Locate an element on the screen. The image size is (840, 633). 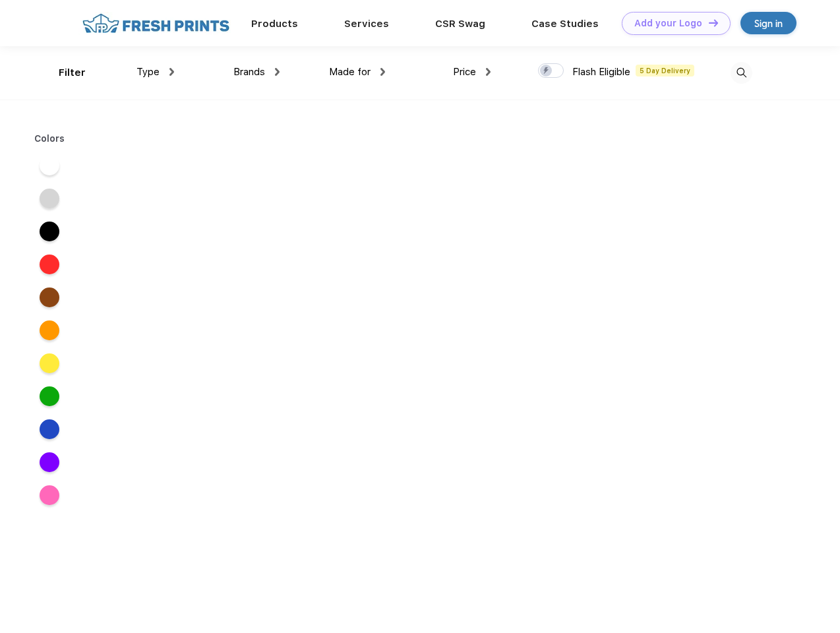
div: Colors is located at coordinates (49, 138).